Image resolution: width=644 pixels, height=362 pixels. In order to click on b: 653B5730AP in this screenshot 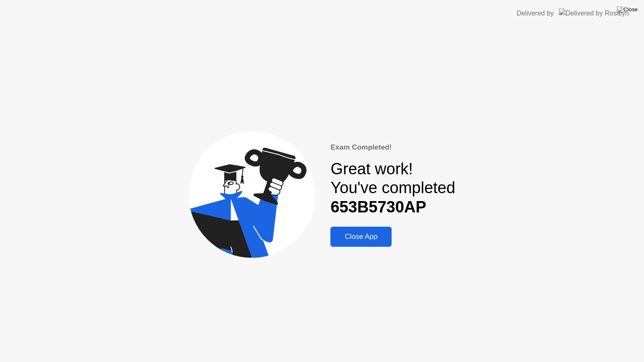, I will do `click(378, 207)`.